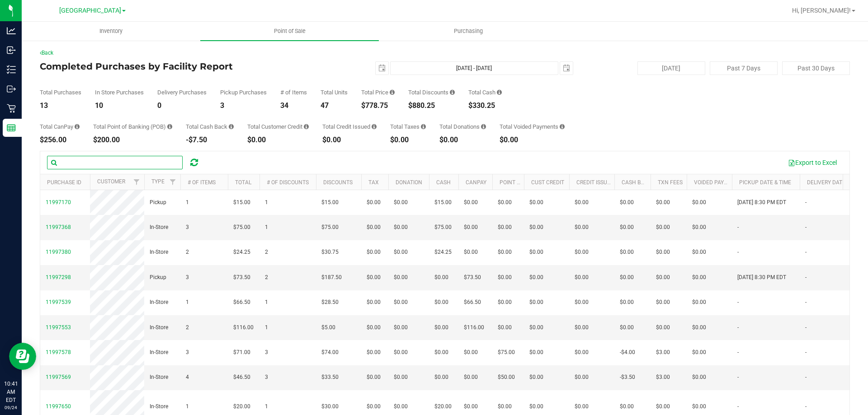 The height and width of the screenshot is (415, 868). Describe the element at coordinates (11, 31) in the screenshot. I see `inline-svg: Analytics` at that location.